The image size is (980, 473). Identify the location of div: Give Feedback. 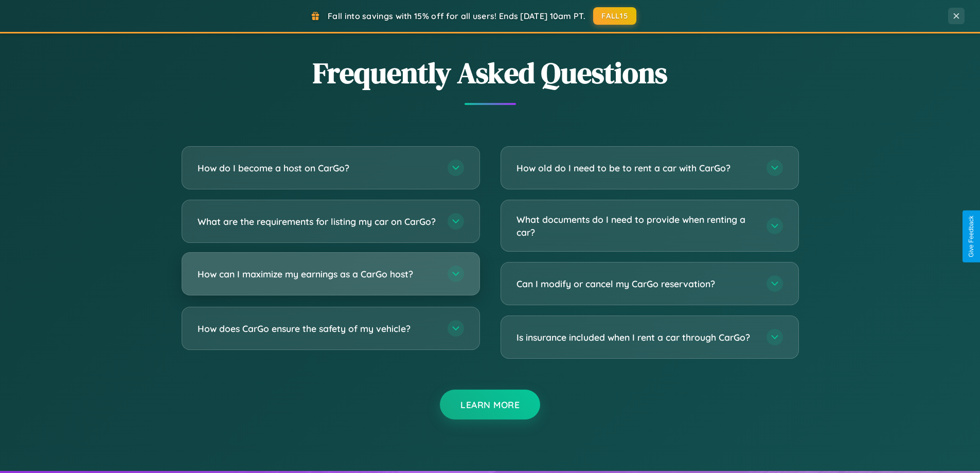
(972, 236).